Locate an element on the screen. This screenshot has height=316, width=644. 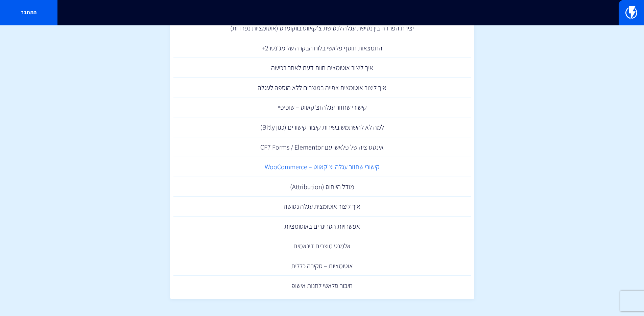
a: איך ליצור אוטומצית צפייה במוצרים ללא הוספה לעגלה is located at coordinates (322, 87).